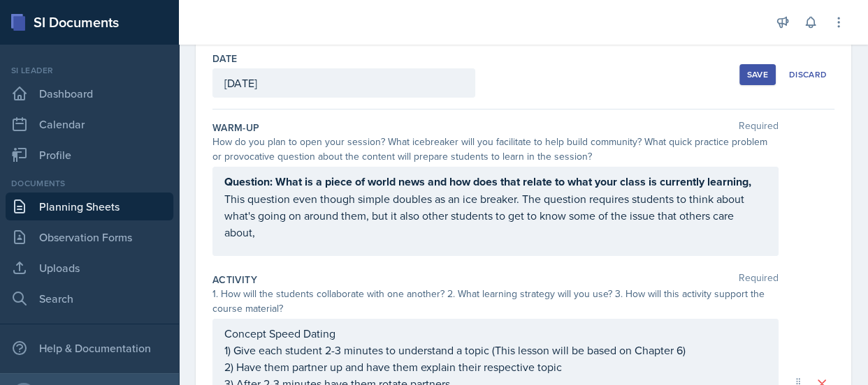 The width and height of the screenshot is (868, 385). What do you see at coordinates (235, 280) in the screenshot?
I see `label: Activity` at bounding box center [235, 280].